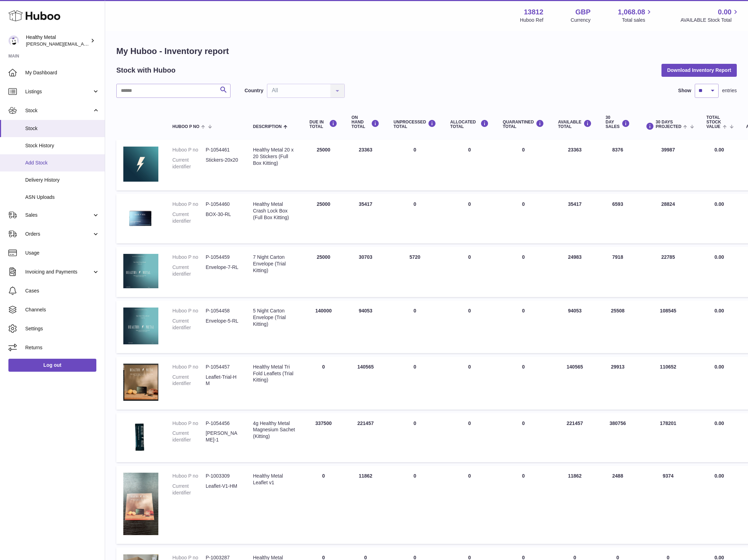 This screenshot has width=748, height=560. What do you see at coordinates (685, 91) in the screenshot?
I see `label: Show` at bounding box center [685, 91].